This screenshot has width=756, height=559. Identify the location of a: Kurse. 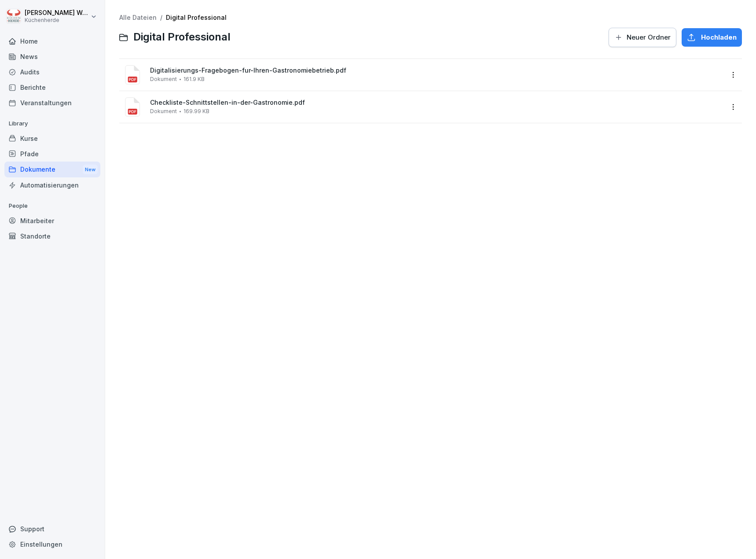
(52, 138).